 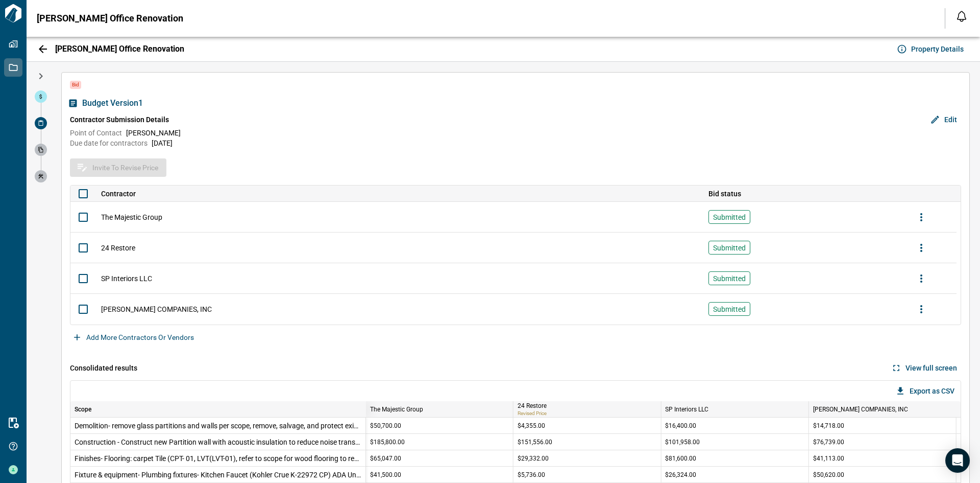 I want to click on span: Finishes- Flooring: carpet Tile (CPT- 01, LVT(LVT-01), refer to scope for wood flooring to remain..., so click(x=218, y=458).